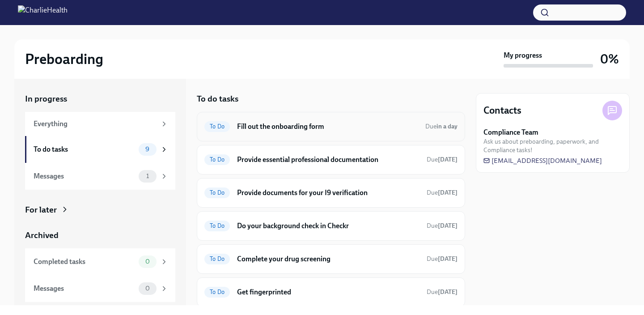 The height and width of the screenshot is (315, 644). What do you see at coordinates (100, 124) in the screenshot?
I see `a: Everything` at bounding box center [100, 124].